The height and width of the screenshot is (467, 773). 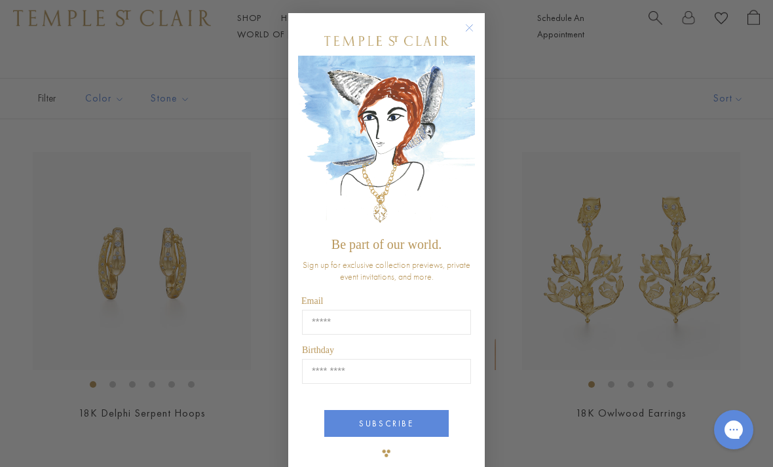 What do you see at coordinates (387, 271) in the screenshot?
I see `span: Sign up for exclusive collection previews, private event invitations, and more.` at bounding box center [387, 271].